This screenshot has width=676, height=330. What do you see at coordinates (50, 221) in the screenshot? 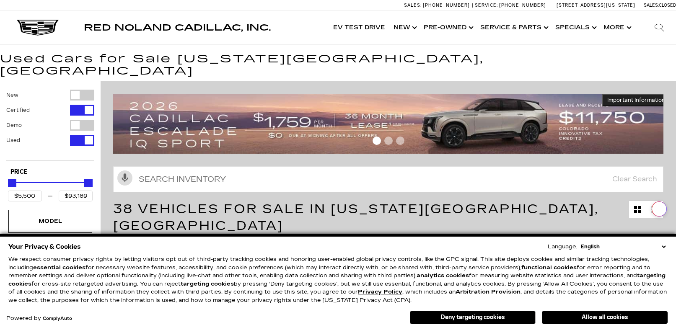
I see `div: Model` at bounding box center [50, 221].